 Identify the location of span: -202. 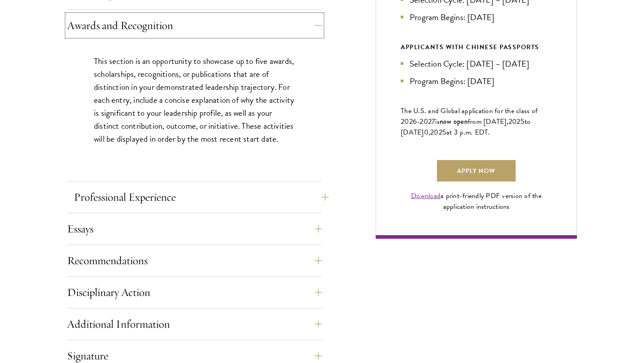
(424, 121).